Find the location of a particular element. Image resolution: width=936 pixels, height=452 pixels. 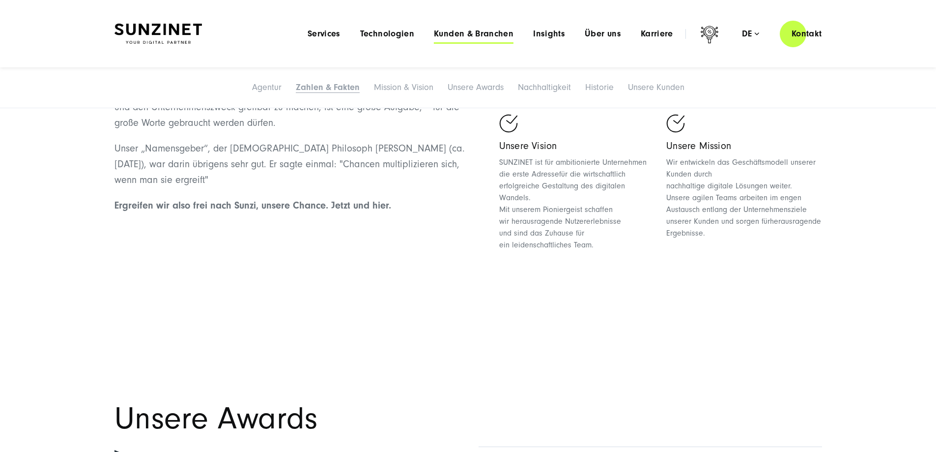

a: Karriere is located at coordinates (657, 34).